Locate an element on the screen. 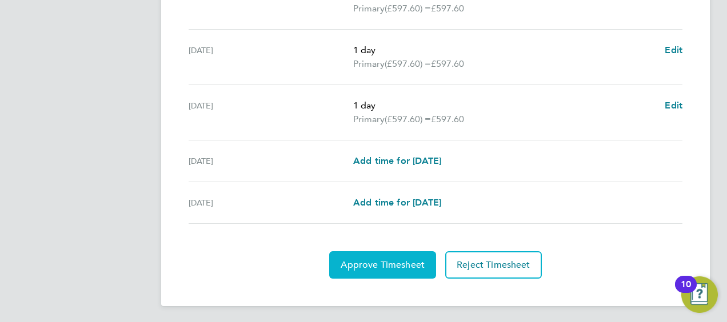 Image resolution: width=727 pixels, height=322 pixels. div: 10 is located at coordinates (686, 292).